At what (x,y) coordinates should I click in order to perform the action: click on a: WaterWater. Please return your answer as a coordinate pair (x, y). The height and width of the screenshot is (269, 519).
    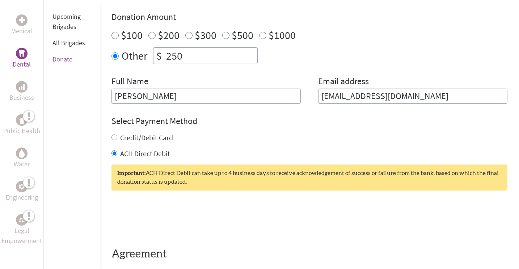
    Looking at the image, I should click on (22, 158).